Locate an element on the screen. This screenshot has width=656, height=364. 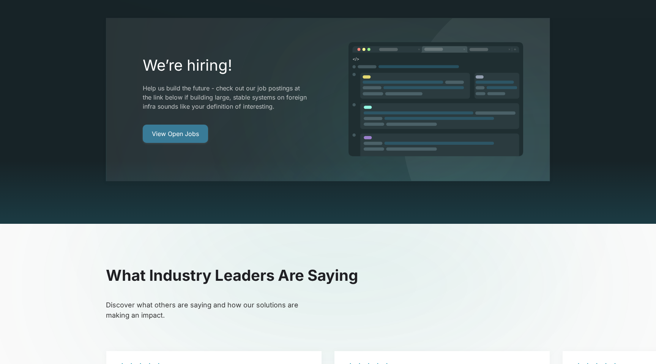
p: Help us build the future - check out our job postings at the link below if building large, stable... is located at coordinates (226, 97).